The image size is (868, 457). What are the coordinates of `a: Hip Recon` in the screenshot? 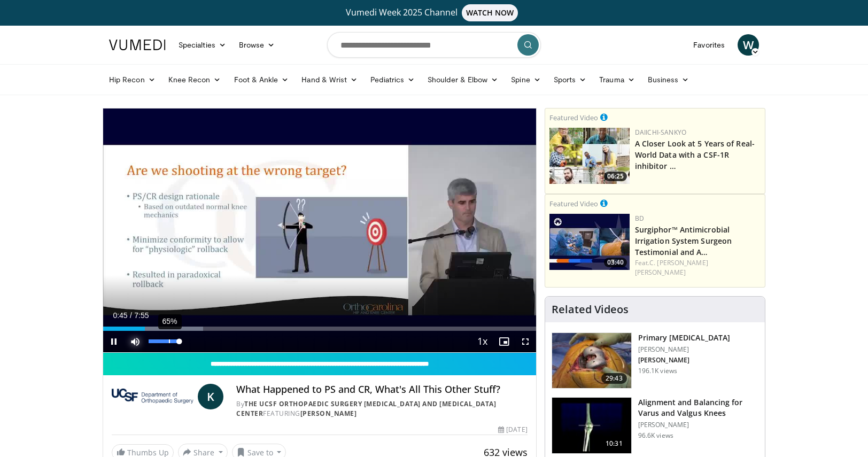 It's located at (132, 80).